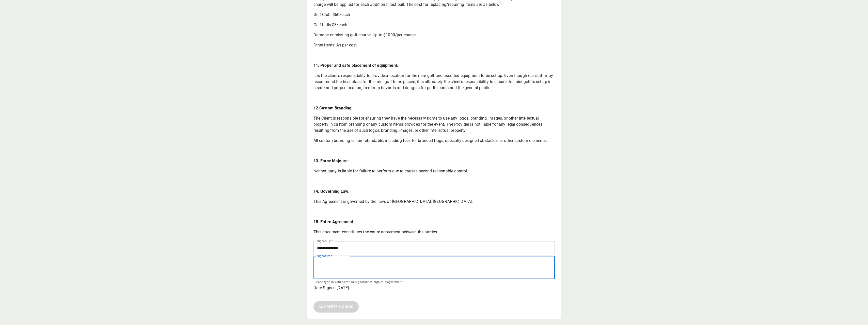 This screenshot has height=325, width=868. I want to click on button: Complete Signing, so click(336, 307).